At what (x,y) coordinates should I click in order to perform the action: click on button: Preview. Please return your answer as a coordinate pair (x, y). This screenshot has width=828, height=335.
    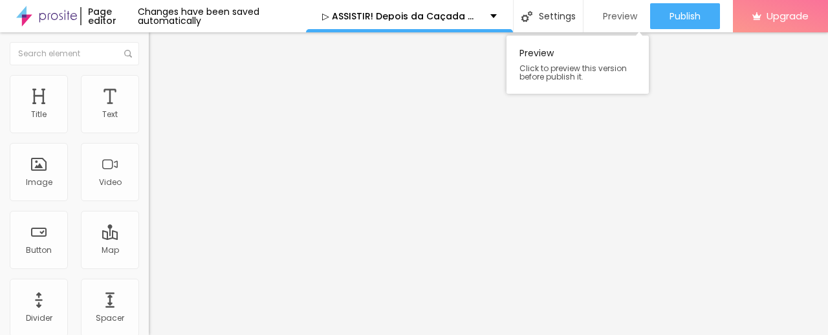
    Looking at the image, I should click on (617, 16).